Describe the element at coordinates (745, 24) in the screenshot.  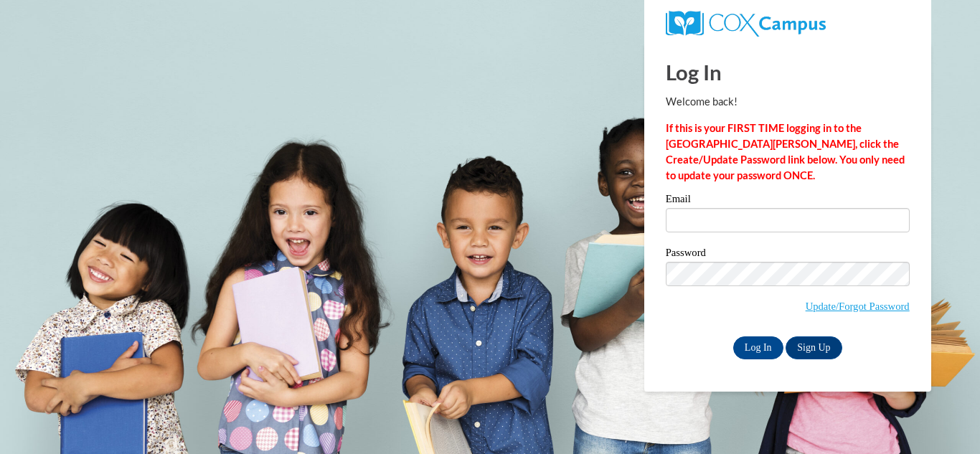
I see `img: COX Campus` at that location.